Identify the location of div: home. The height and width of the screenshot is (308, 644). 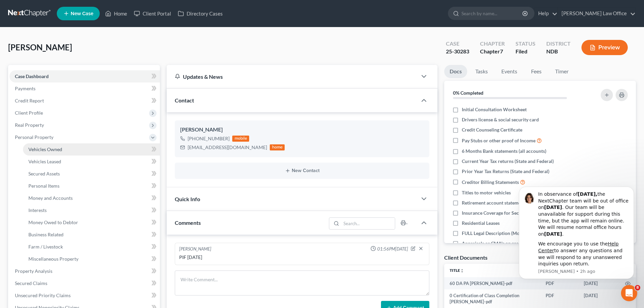
(277, 147).